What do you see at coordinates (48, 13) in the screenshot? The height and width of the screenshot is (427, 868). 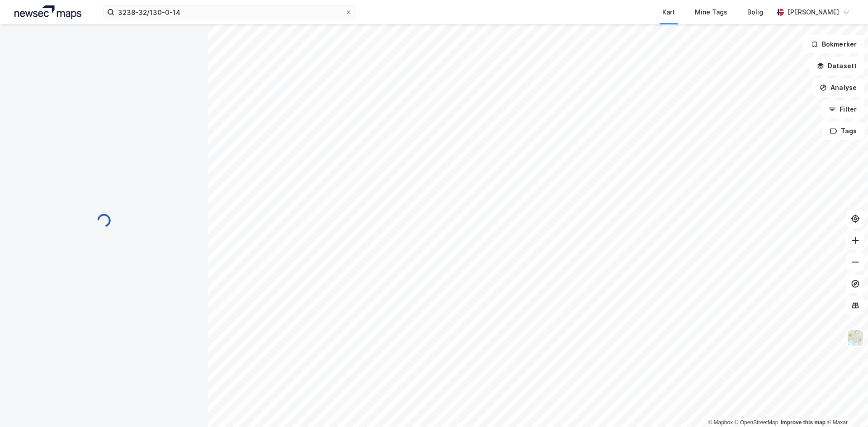 I see `img: logo.a4113a55bc3d86da70a041830d287a7e.svg` at bounding box center [48, 13].